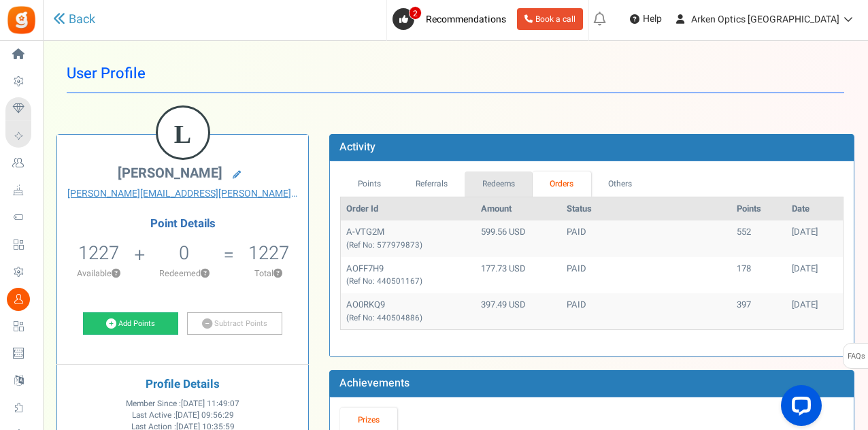 The width and height of the screenshot is (868, 430). What do you see at coordinates (268, 254) in the screenshot?
I see `h5: 1227` at bounding box center [268, 254].